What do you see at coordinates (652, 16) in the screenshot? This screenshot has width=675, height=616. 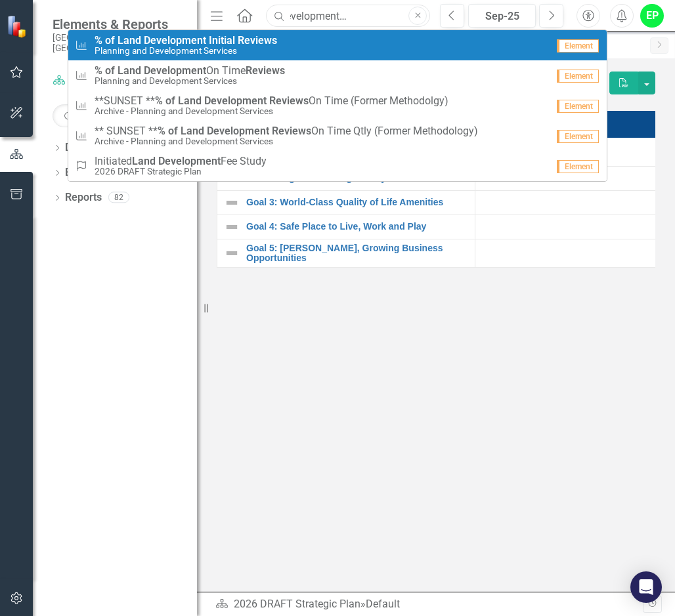 I see `div: EP` at bounding box center [652, 16].